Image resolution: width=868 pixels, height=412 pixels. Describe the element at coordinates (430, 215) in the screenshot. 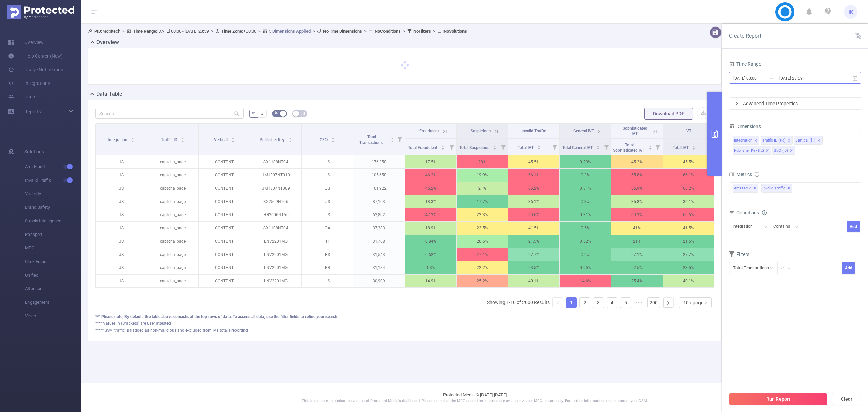

I see `p: 47.3%` at that location.